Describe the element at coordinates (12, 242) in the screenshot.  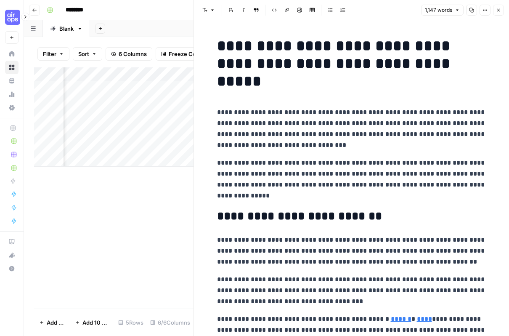
I see `a: AirOps Academy` at that location.